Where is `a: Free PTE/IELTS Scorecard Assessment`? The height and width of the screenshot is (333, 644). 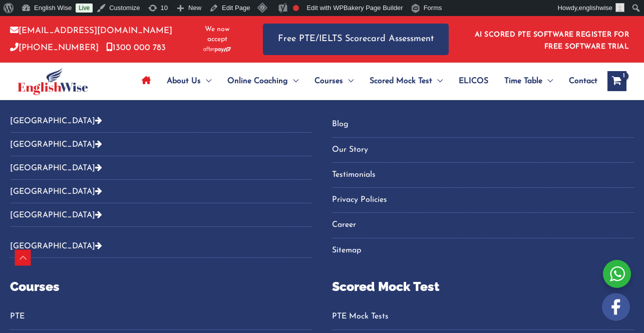
a: Free PTE/IELTS Scorecard Assessment is located at coordinates (356, 39).